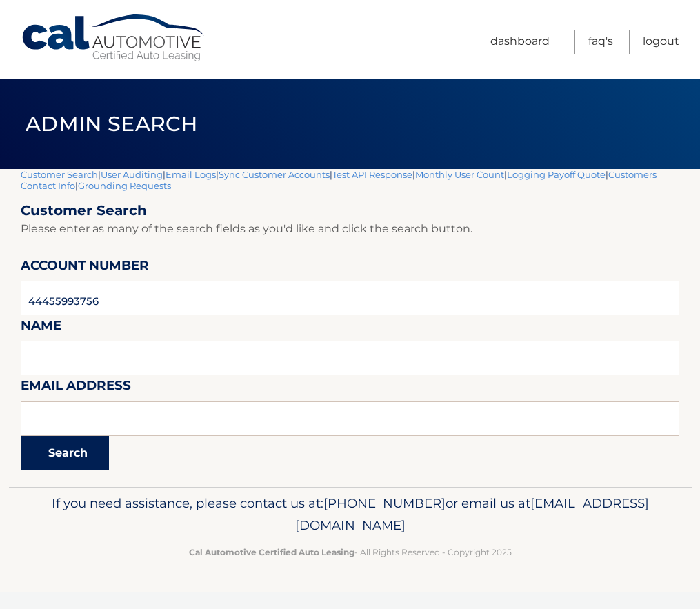 The width and height of the screenshot is (700, 609). What do you see at coordinates (350, 551) in the screenshot?
I see `p: - All Rights Reserved - Copyright 2025` at bounding box center [350, 551].